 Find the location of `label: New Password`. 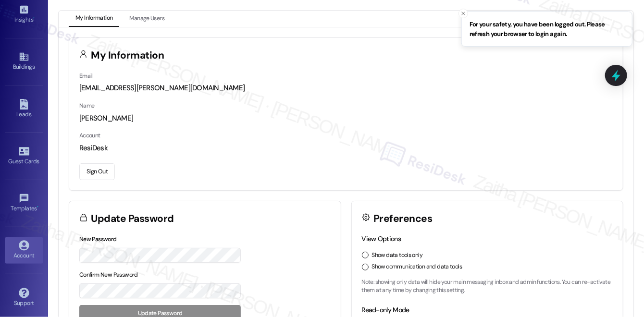

label: New Password is located at coordinates (98, 239).